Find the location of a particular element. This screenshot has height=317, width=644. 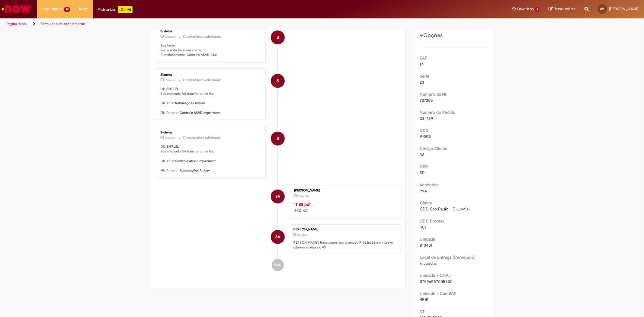

span: 1 is located at coordinates (537, 9).